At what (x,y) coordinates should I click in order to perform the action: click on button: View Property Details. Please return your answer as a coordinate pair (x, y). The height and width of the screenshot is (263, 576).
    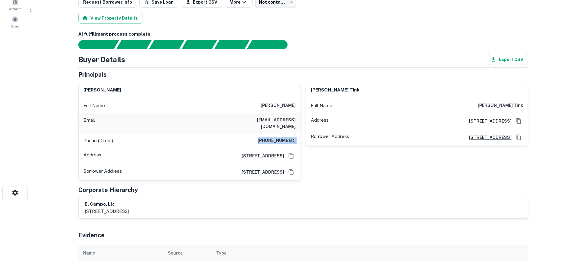
    Looking at the image, I should click on (110, 18).